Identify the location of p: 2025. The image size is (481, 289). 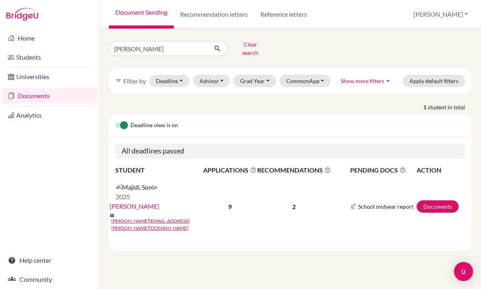
(136, 197).